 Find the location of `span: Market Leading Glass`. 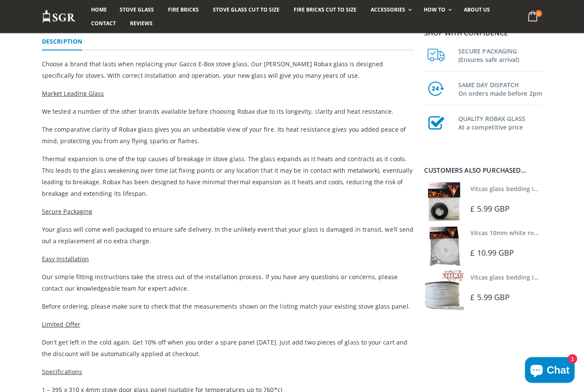

span: Market Leading Glass is located at coordinates (73, 94).